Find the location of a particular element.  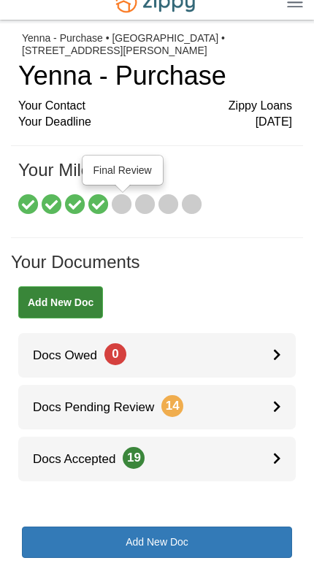

span: 19 is located at coordinates (134, 458).